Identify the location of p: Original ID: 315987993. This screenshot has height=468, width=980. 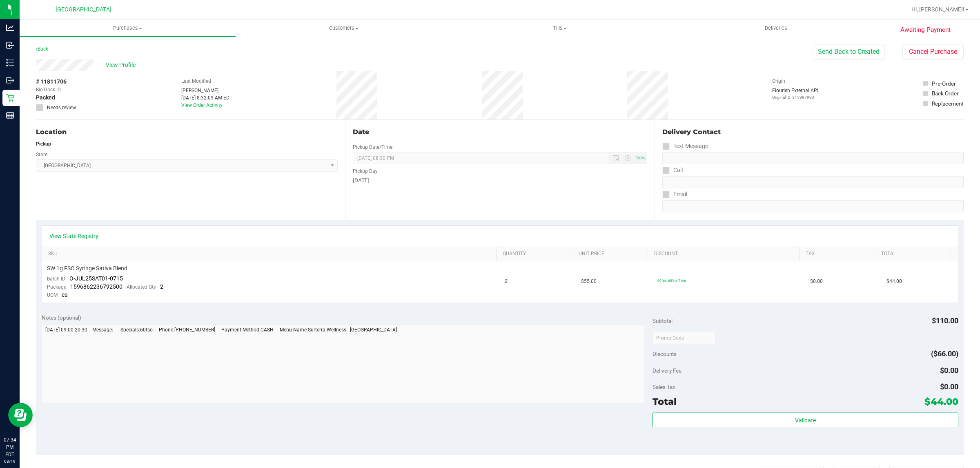
(795, 97).